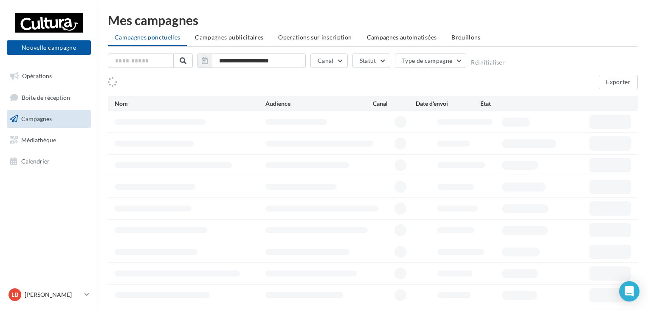 The height and width of the screenshot is (310, 648). What do you see at coordinates (371, 61) in the screenshot?
I see `button: Statut` at bounding box center [371, 61].